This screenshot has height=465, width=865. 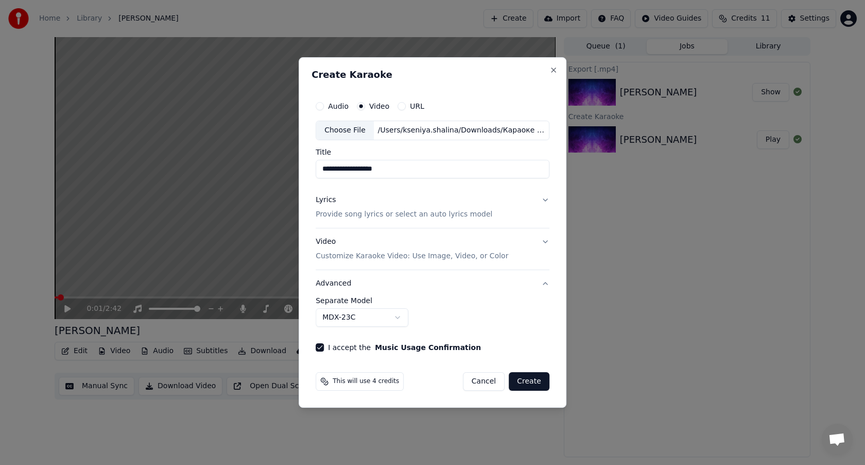 I want to click on button: Create, so click(x=529, y=381).